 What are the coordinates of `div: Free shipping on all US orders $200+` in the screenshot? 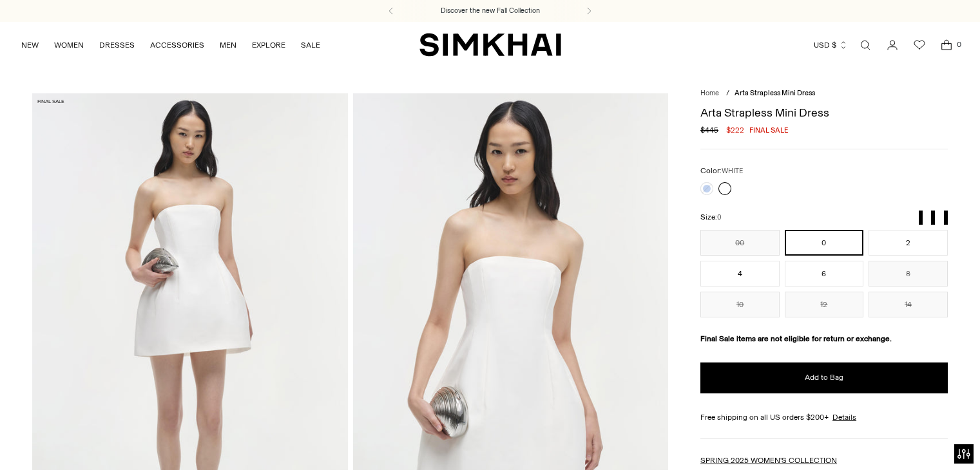 It's located at (824, 417).